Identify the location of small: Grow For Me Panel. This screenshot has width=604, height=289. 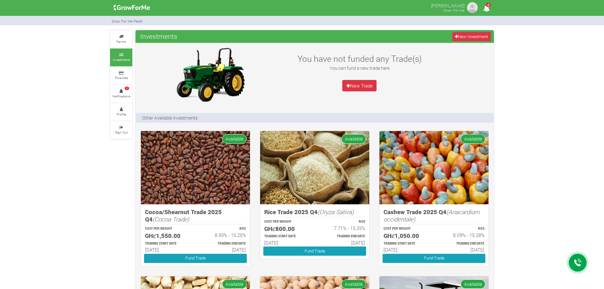
(127, 21).